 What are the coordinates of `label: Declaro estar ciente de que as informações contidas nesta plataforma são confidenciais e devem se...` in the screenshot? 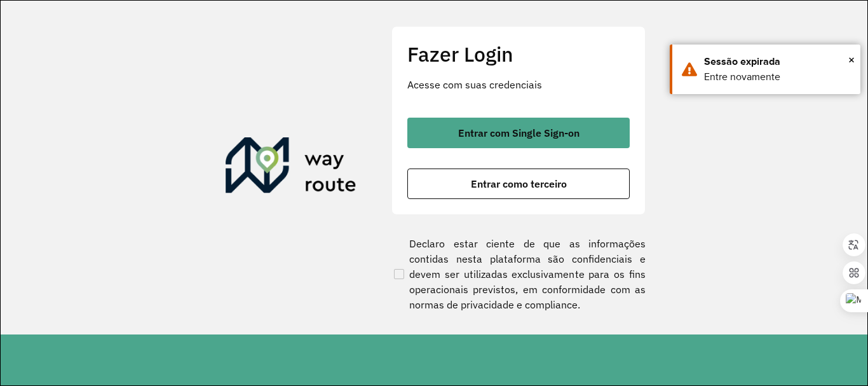 It's located at (519, 274).